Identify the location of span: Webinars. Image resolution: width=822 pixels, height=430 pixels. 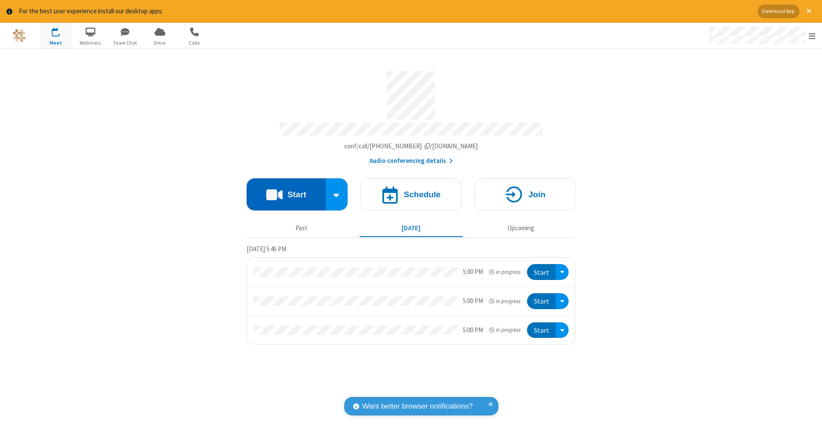
(90, 43).